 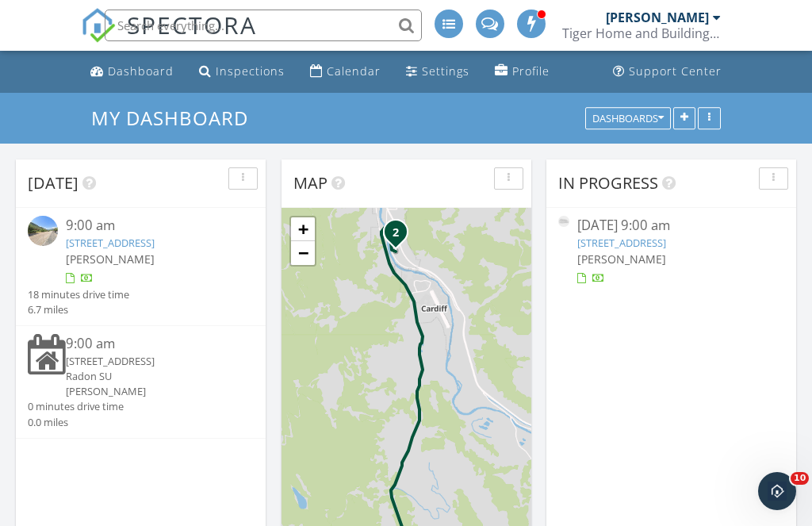 What do you see at coordinates (354, 70) in the screenshot?
I see `div: Calendar` at bounding box center [354, 70].